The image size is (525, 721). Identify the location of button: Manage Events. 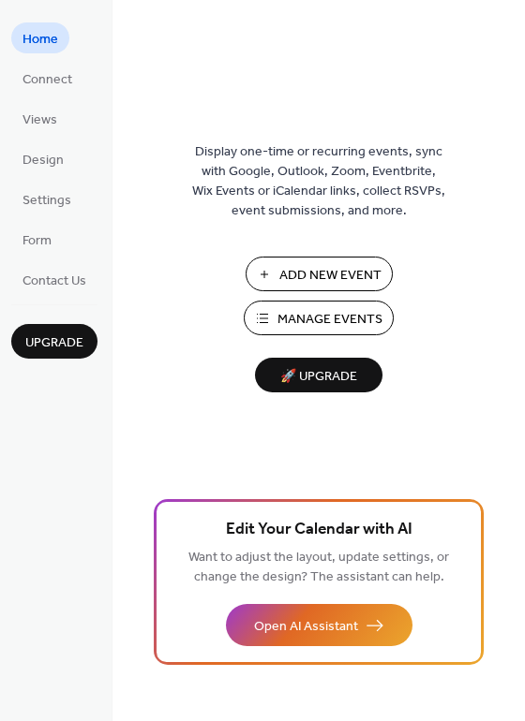
(319, 318).